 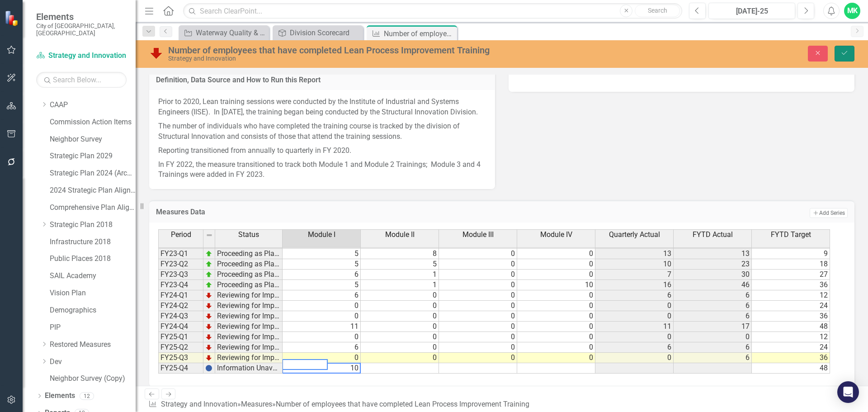 What do you see at coordinates (712, 274) in the screenshot?
I see `td: 30` at bounding box center [712, 274].